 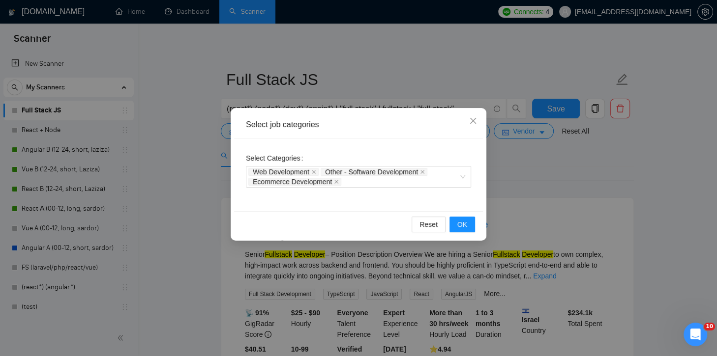 What do you see at coordinates (462, 225) in the screenshot?
I see `span: OK` at bounding box center [462, 225].